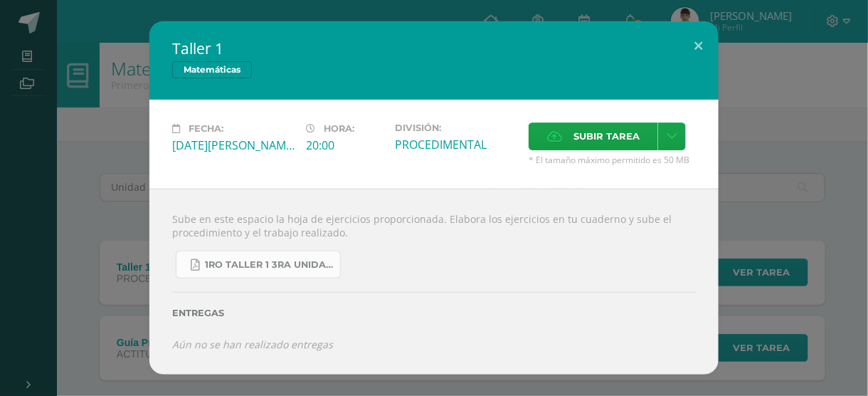 Image resolution: width=868 pixels, height=396 pixels. Describe the element at coordinates (456, 145) in the screenshot. I see `div: PROCEDIMENTAL` at that location.